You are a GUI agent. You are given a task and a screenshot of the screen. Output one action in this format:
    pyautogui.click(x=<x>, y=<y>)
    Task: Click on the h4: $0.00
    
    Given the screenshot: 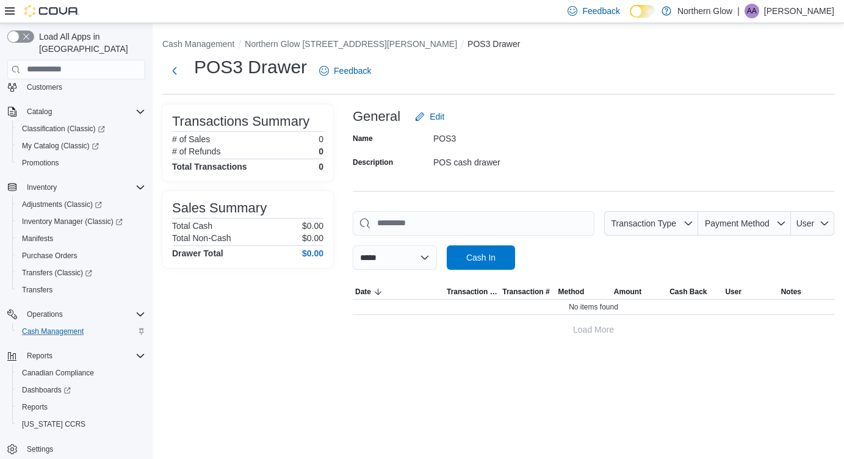 What is the action you would take?
    pyautogui.click(x=313, y=253)
    